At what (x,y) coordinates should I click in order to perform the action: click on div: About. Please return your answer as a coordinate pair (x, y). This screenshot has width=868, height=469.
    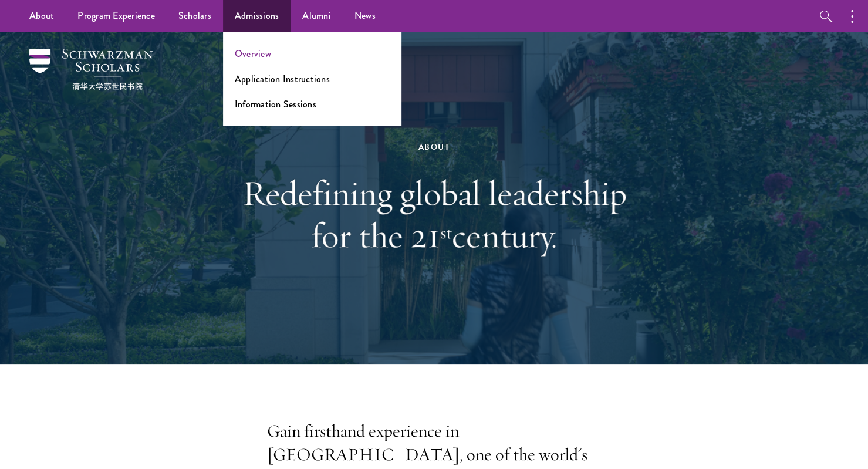
    Looking at the image, I should click on (434, 147).